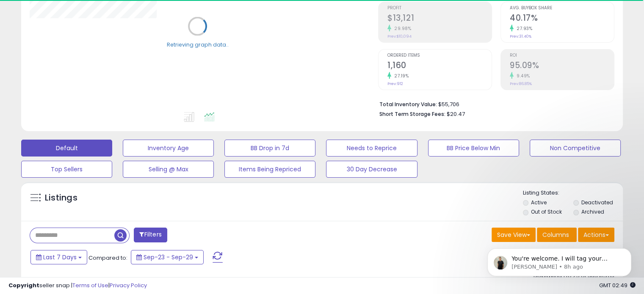 This screenshot has width=644, height=294. What do you see at coordinates (401, 28) in the screenshot?
I see `small: 29.98%` at bounding box center [401, 28].